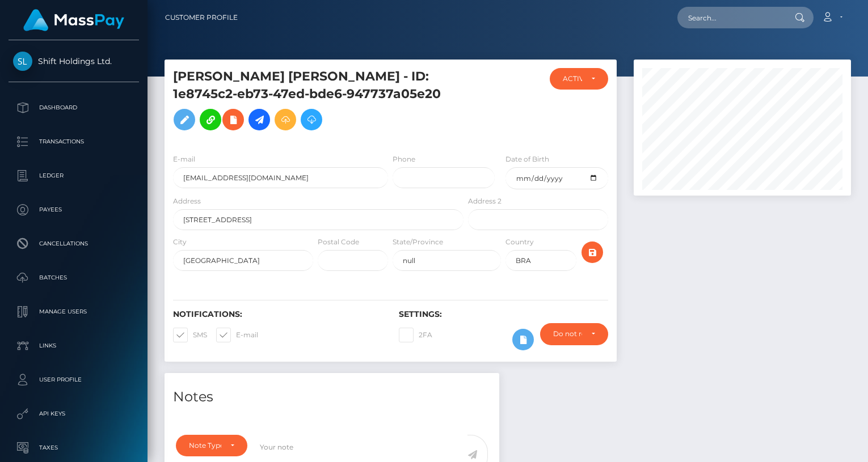 This screenshot has height=462, width=868. Describe the element at coordinates (74, 210) in the screenshot. I see `p: Payees` at that location.